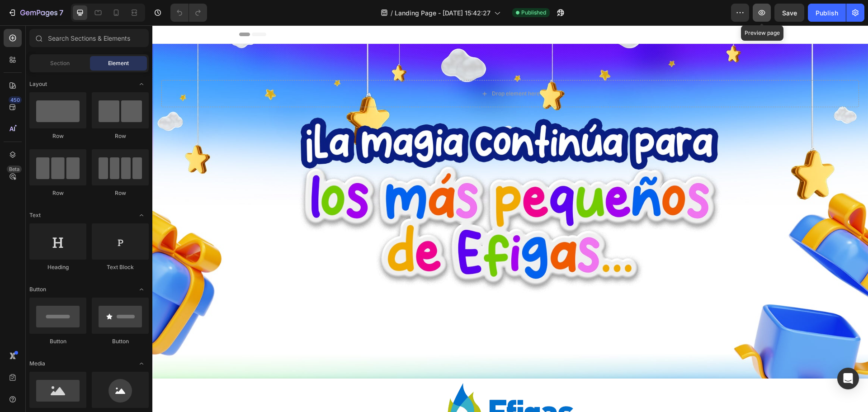 The image size is (868, 412). What do you see at coordinates (38, 84) in the screenshot?
I see `span: Layout` at bounding box center [38, 84].